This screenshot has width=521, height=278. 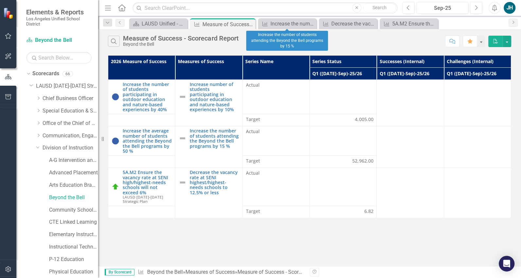 I want to click on a: A-G Intervention and Support, so click(x=74, y=160).